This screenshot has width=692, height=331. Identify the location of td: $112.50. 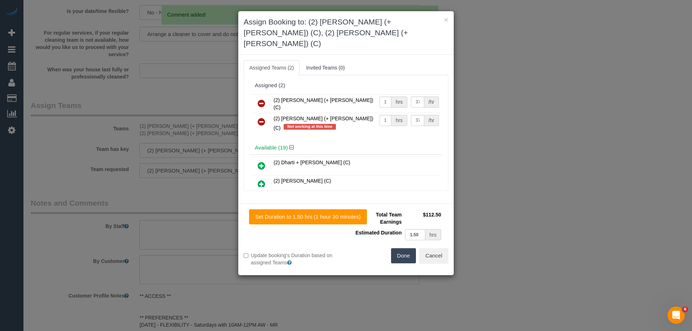
(423, 218).